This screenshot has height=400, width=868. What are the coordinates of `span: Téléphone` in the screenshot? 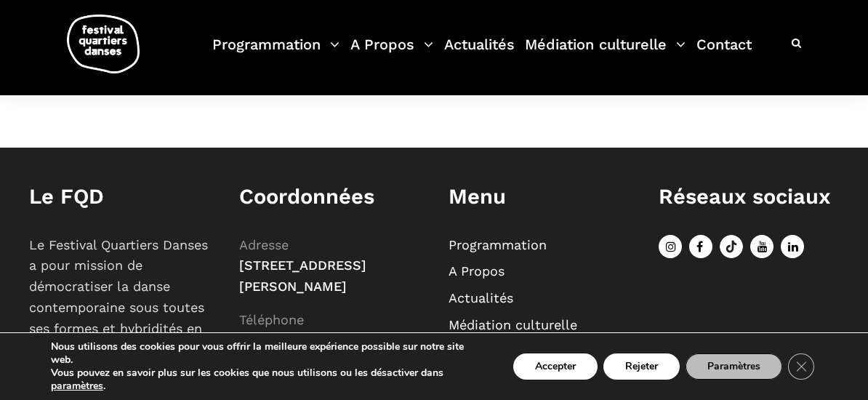 It's located at (271, 320).